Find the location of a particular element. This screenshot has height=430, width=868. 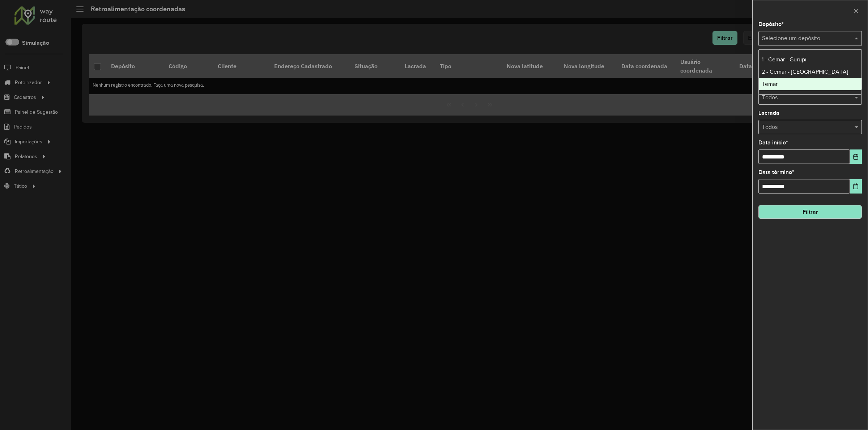

label: Data início is located at coordinates (773, 143).